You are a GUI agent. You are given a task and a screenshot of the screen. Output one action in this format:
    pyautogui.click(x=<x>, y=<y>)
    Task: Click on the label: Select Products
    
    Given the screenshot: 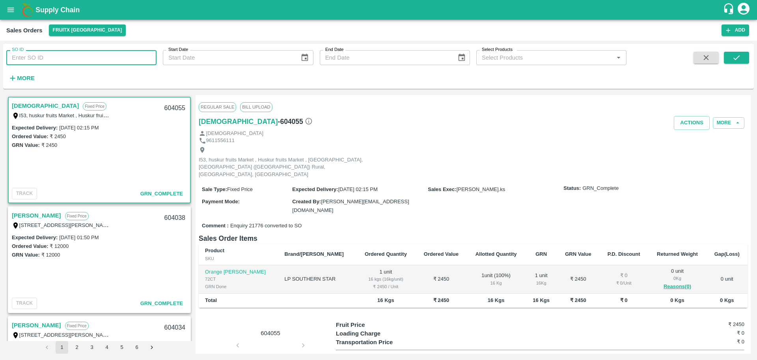 What is the action you would take?
    pyautogui.click(x=497, y=50)
    